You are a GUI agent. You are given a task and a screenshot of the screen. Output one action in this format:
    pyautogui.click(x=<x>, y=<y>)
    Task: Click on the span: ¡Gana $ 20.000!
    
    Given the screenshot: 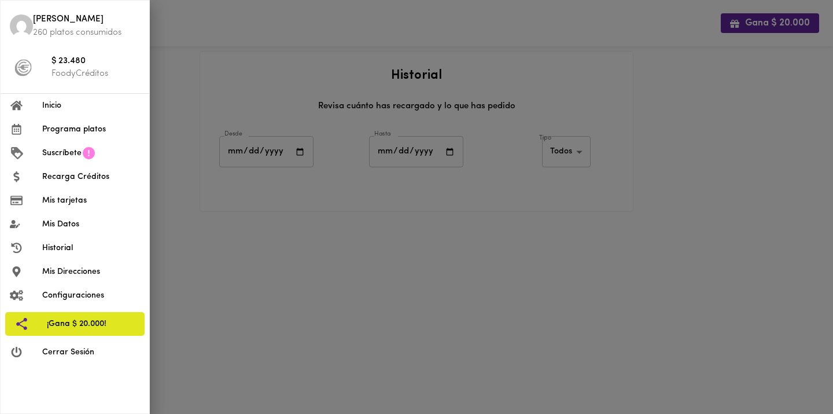 What is the action you would take?
    pyautogui.click(x=91, y=323)
    